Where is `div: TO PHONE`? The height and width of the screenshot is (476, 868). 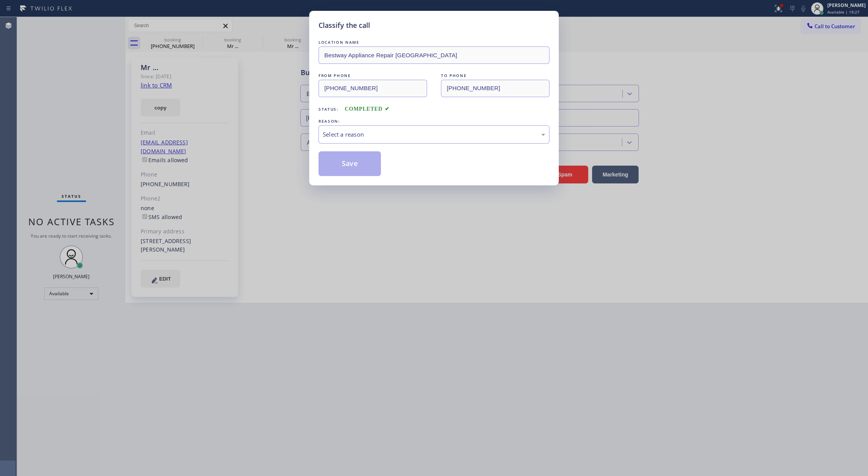 div: TO PHONE is located at coordinates (495, 76).